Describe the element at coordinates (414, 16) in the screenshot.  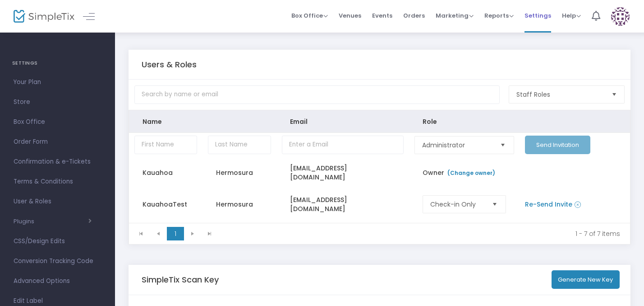
I see `span: Orders` at that location.